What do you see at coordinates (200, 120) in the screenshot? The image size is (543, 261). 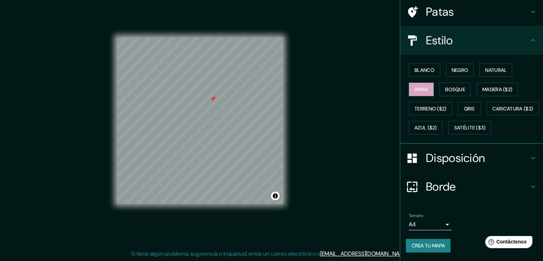 I see `canvas: Mapa` at bounding box center [200, 120].